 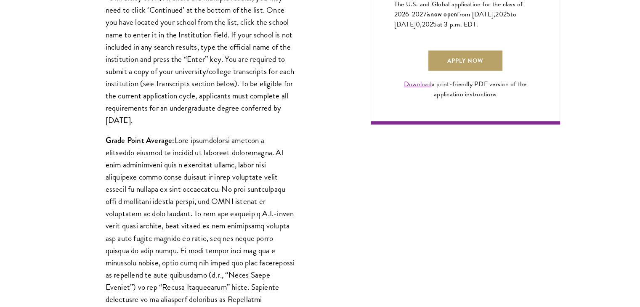 What do you see at coordinates (466, 89) in the screenshot?
I see `div: a print-friendly PDF version of the application instructions` at bounding box center [466, 89].